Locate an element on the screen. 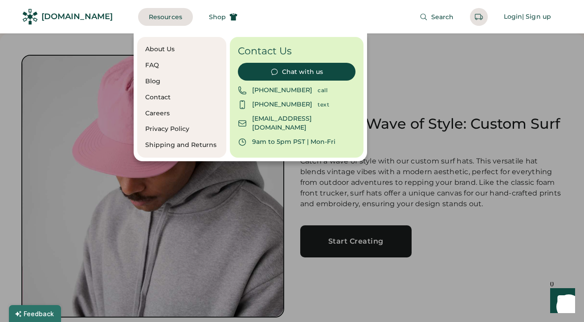  button: Chat with us is located at coordinates (297, 72).